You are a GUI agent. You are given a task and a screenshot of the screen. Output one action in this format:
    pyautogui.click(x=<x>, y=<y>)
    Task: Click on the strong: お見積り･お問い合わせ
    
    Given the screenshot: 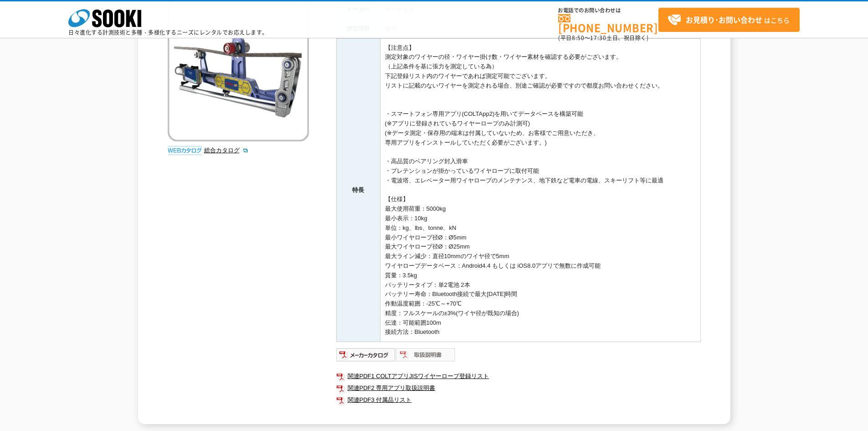 What is the action you would take?
    pyautogui.click(x=724, y=20)
    